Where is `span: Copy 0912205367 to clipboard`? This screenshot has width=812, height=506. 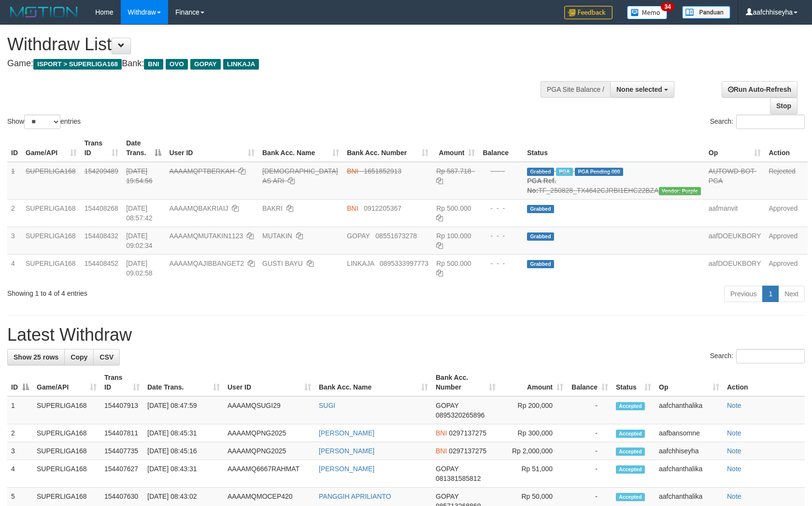
span: Copy 0912205367 to clipboard is located at coordinates (383, 208).